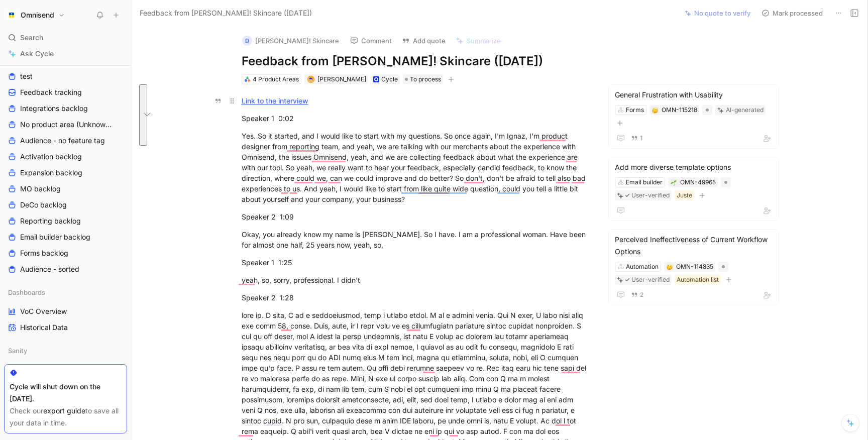 This screenshot has width=868, height=440. Describe the element at coordinates (415, 297) in the screenshot. I see `div: Speaker 2 1:28` at that location.